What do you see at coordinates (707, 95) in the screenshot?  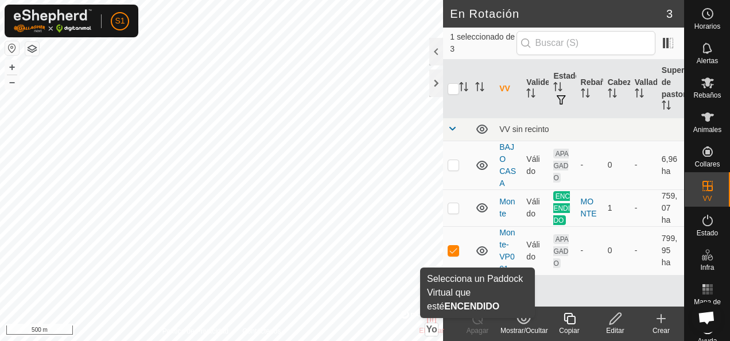 I see `span: Rebaños` at bounding box center [707, 95].